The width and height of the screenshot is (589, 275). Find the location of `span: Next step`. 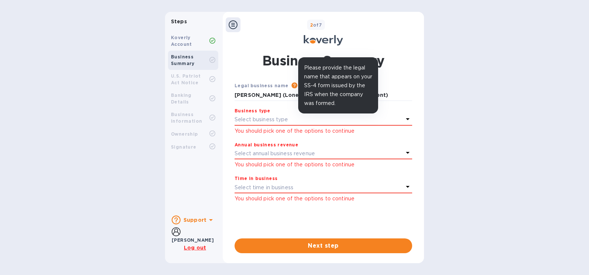

span: Next step is located at coordinates (323, 246).